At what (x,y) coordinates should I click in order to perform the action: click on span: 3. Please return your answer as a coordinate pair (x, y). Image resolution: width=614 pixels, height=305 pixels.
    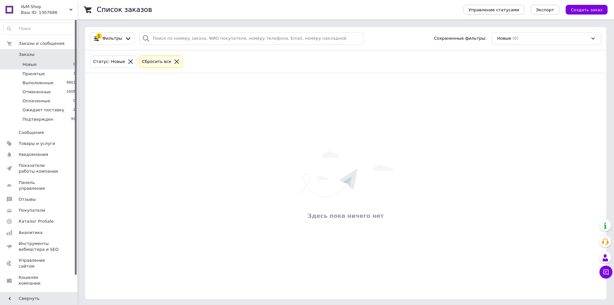
    Looking at the image, I should click on (74, 74).